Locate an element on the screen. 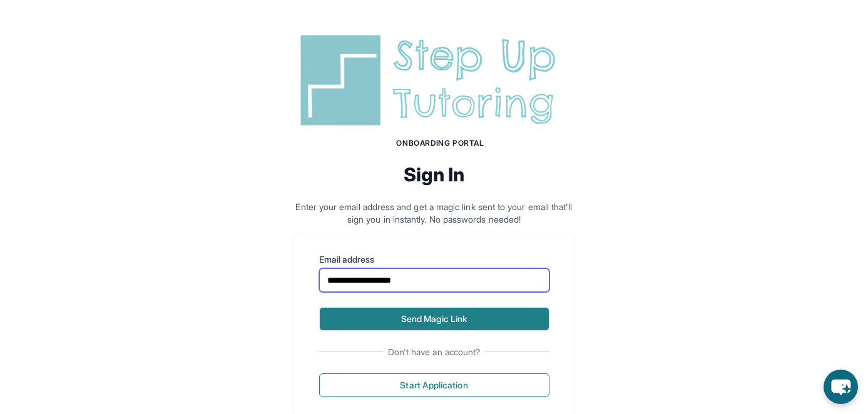 The width and height of the screenshot is (868, 414). img: Step Up Tutoring horizontal logo is located at coordinates (434, 80).